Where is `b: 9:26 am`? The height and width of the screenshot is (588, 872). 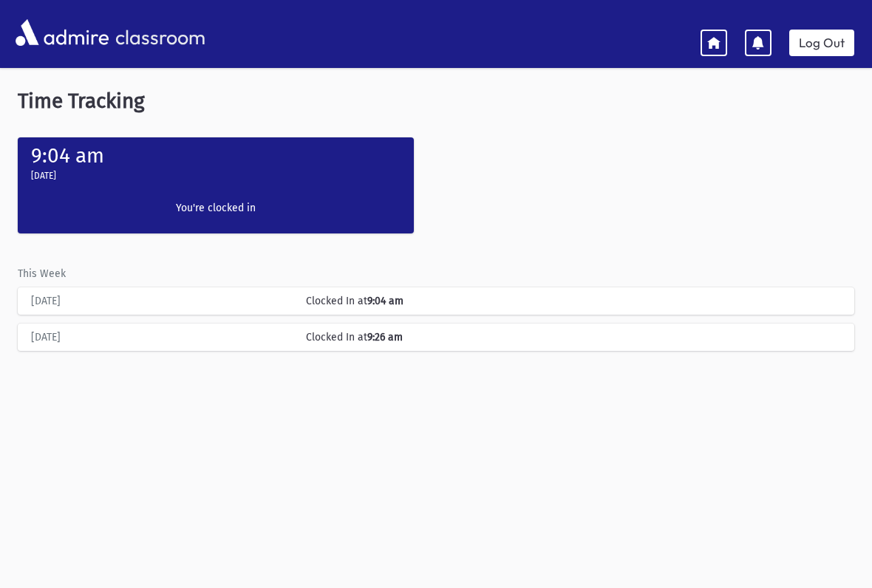 b: 9:26 am is located at coordinates (385, 337).